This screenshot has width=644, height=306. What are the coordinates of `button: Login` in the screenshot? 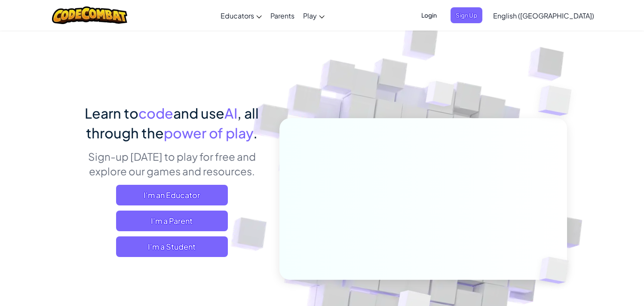 It's located at (429, 15).